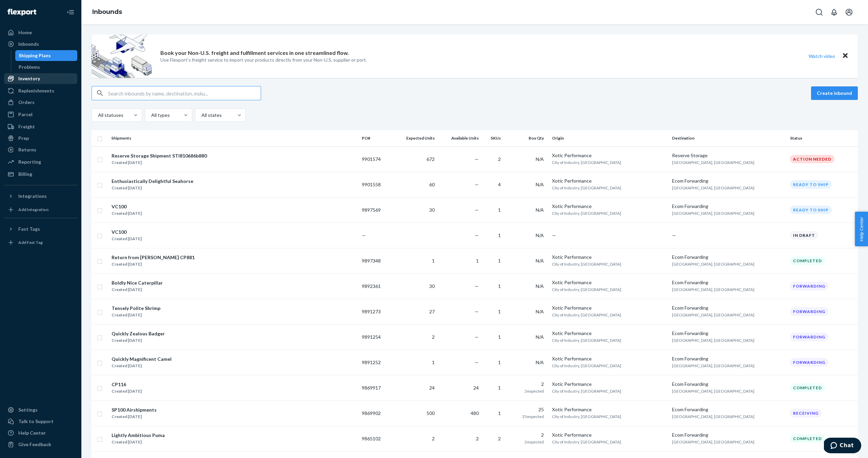 The width and height of the screenshot is (868, 458). Describe the element at coordinates (33, 197) in the screenshot. I see `div: Integrations` at that location.